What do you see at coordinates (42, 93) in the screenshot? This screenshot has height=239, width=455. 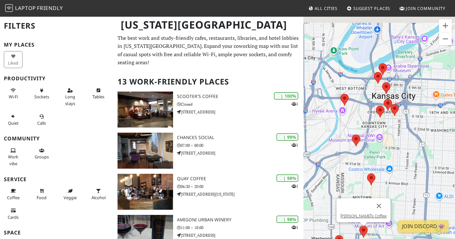 I see `button: Sockets` at bounding box center [42, 93].